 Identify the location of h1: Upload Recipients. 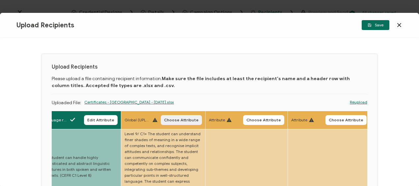
(209, 67).